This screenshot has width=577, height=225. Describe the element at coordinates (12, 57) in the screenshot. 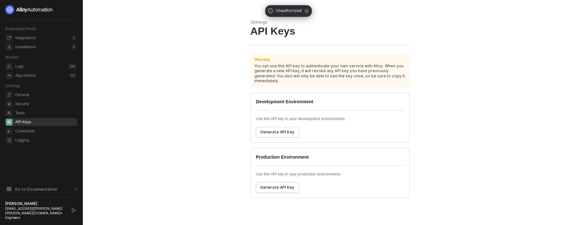

I see `span: Monitor` at that location.